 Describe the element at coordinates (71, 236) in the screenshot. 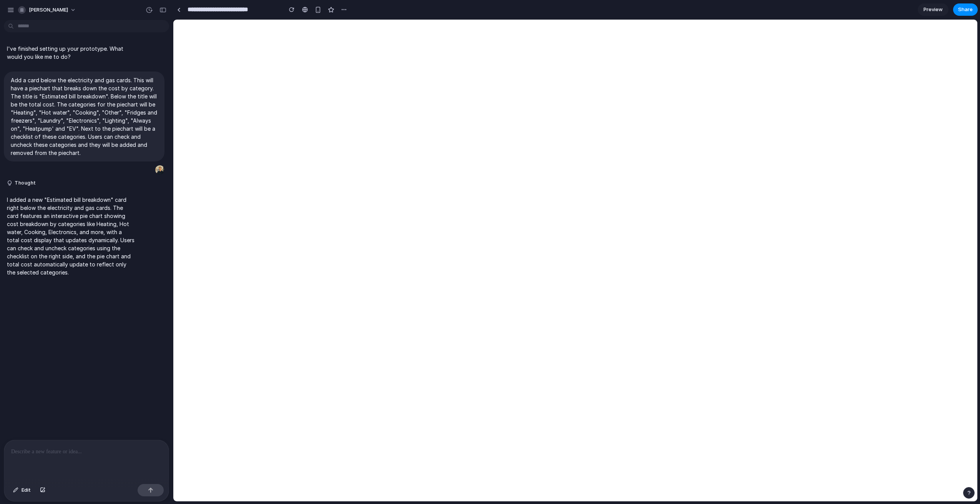

I see `p: I added a new "Estimated bill breakdown" card right below the electricity and gas cards. The card...` at that location.